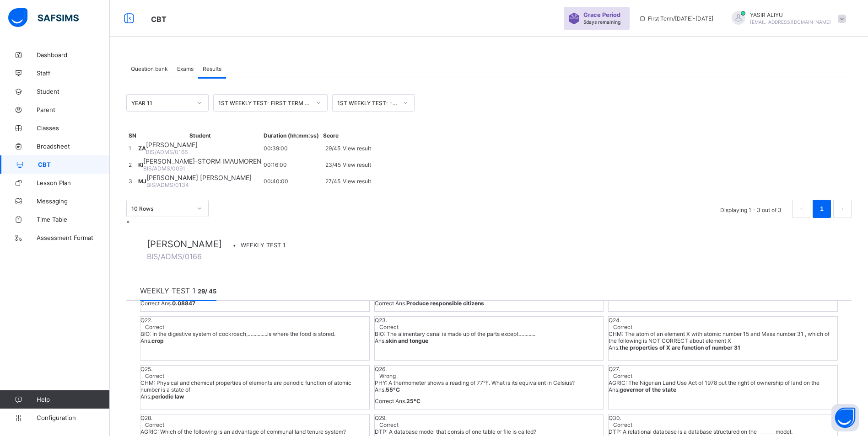 The height and width of the screenshot is (436, 868). Describe the element at coordinates (184, 303) in the screenshot. I see `b: 0.08847` at that location.